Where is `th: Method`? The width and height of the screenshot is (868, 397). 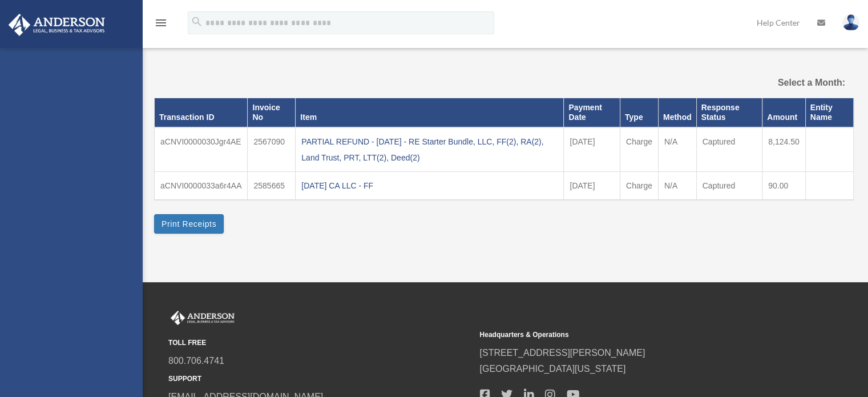
th: Method is located at coordinates (677, 112).